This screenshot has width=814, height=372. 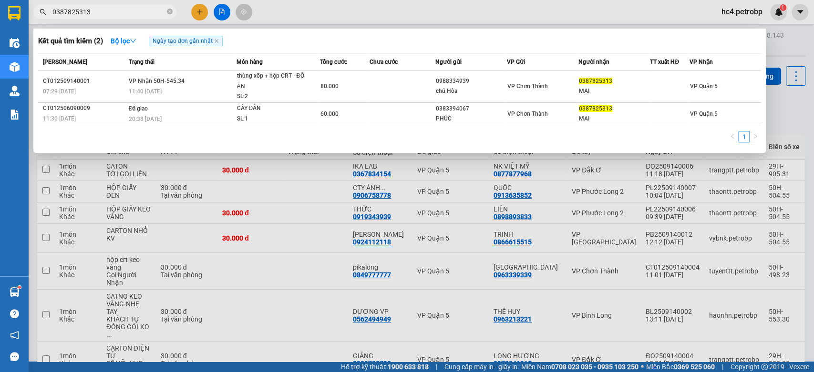 I want to click on input: Tìm tên, số ĐT hoặc mã đơn, so click(x=109, y=12).